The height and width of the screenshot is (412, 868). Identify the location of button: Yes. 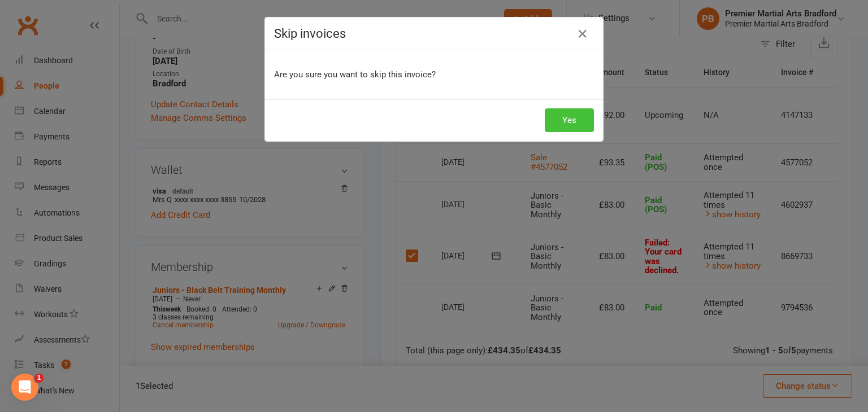
(569, 121).